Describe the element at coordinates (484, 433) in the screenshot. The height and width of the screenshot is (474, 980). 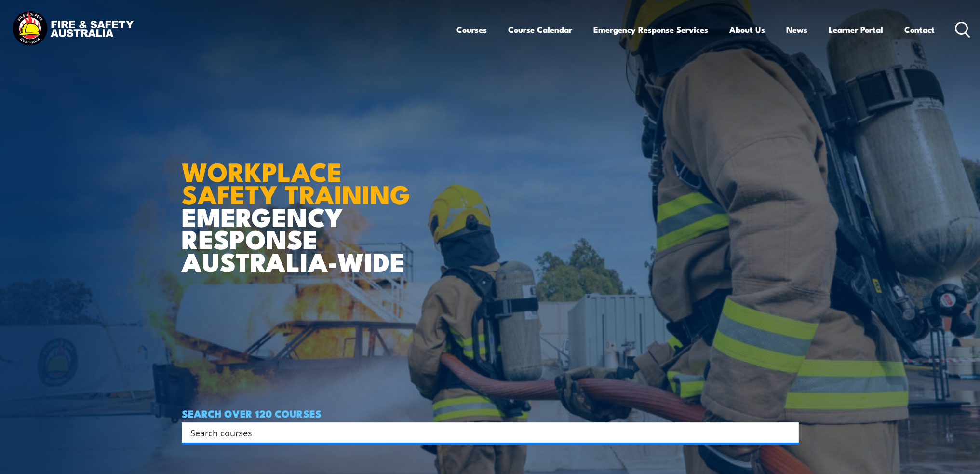
I see `input: Search input` at that location.